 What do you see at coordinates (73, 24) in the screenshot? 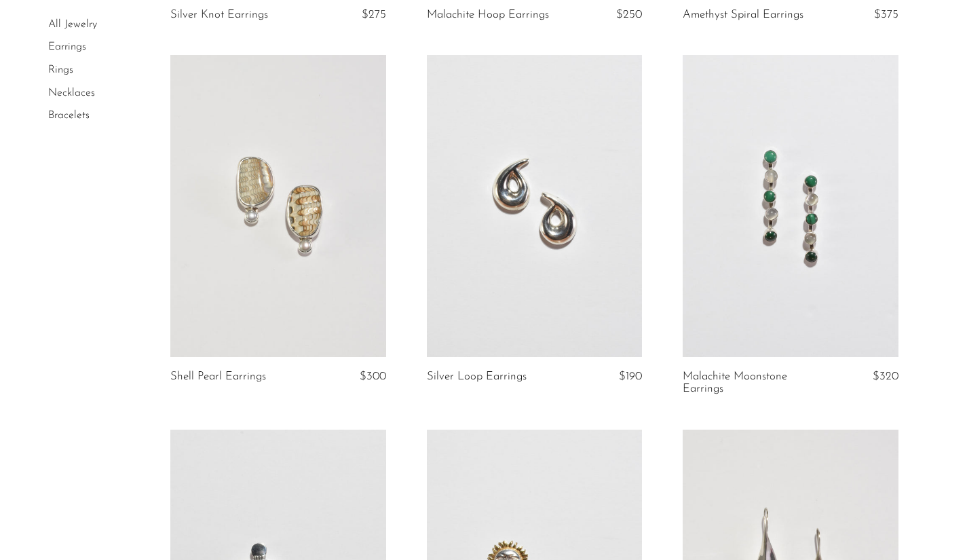
I see `a: All Jewelry` at bounding box center [73, 24].